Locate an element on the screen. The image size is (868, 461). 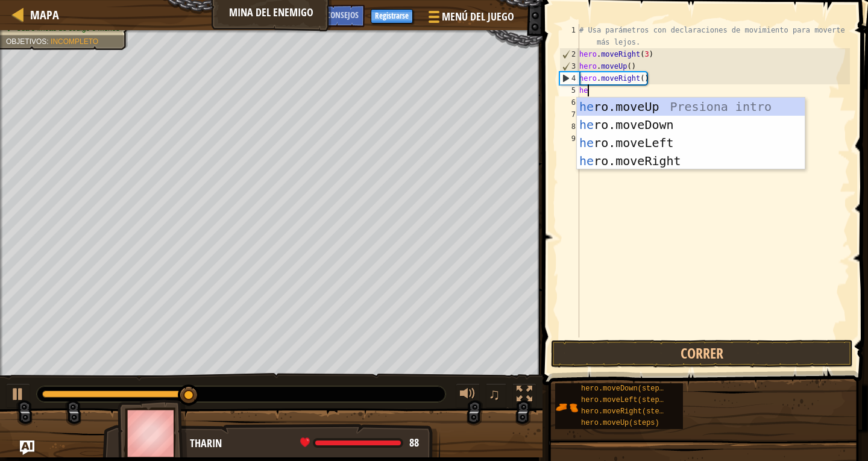
div: 8 is located at coordinates (569, 127).